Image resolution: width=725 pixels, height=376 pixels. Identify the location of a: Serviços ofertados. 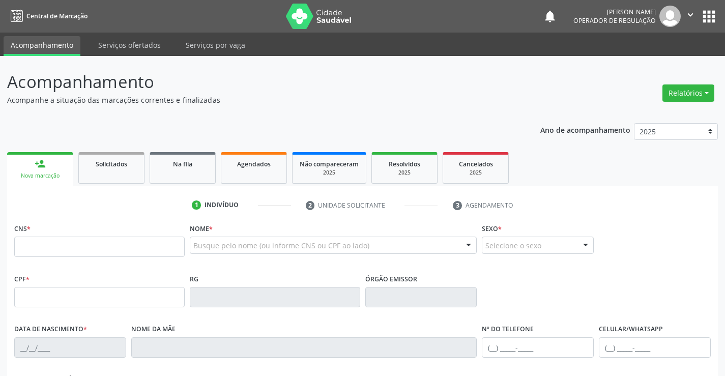
(129, 45).